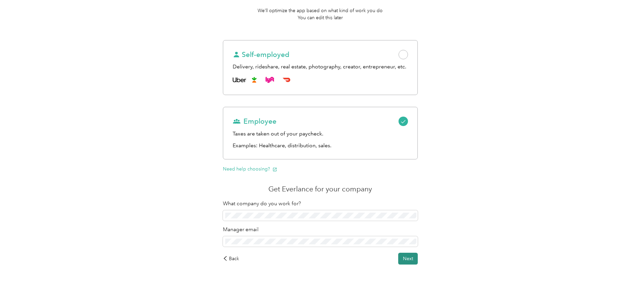 This screenshot has width=644, height=307. Describe the element at coordinates (320, 189) in the screenshot. I see `p: Get Everlance for your company` at that location.